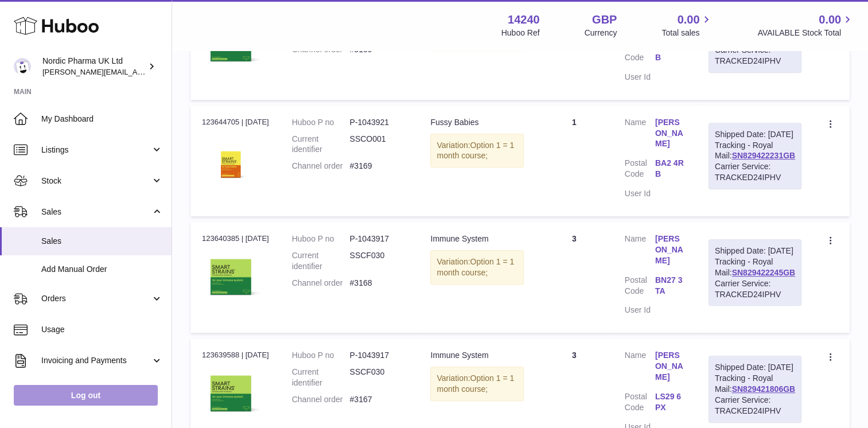  Describe the element at coordinates (96, 298) in the screenshot. I see `span: Orders` at that location.